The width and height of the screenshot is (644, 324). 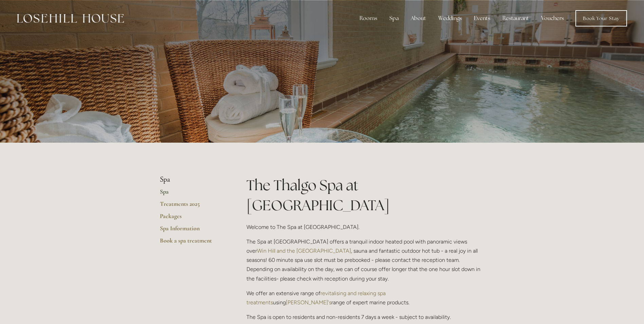 What do you see at coordinates (368, 18) in the screenshot?
I see `div: Rooms` at bounding box center [368, 18].